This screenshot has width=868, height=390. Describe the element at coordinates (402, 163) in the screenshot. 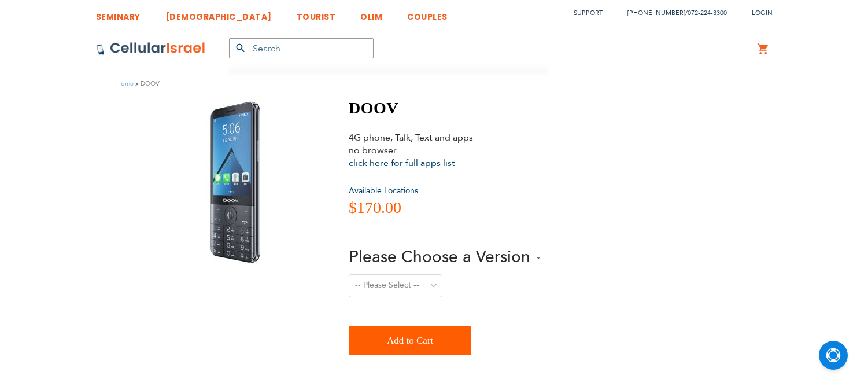

I see `a: click here for full apps list` at that location.